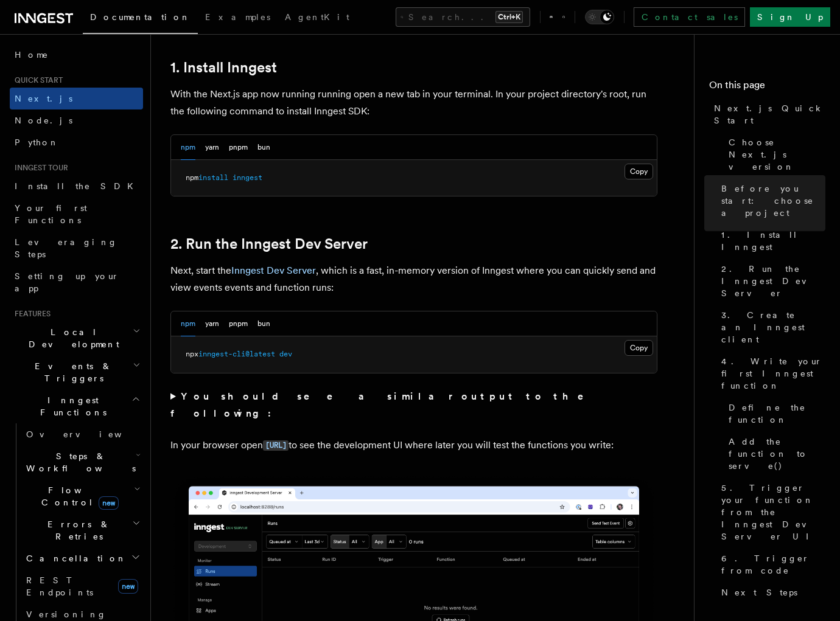 The width and height of the screenshot is (840, 621). I want to click on a: Inngest Dev Server, so click(273, 270).